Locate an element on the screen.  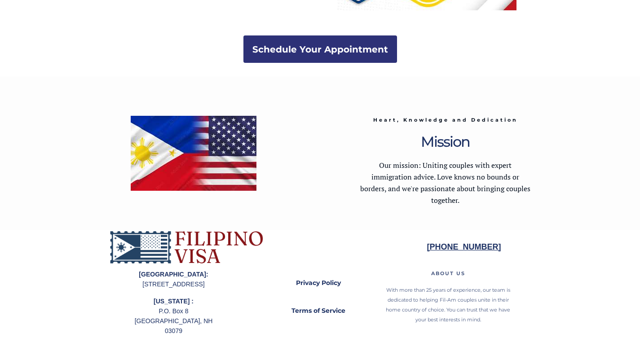
a: Privacy Policy is located at coordinates (319, 283).